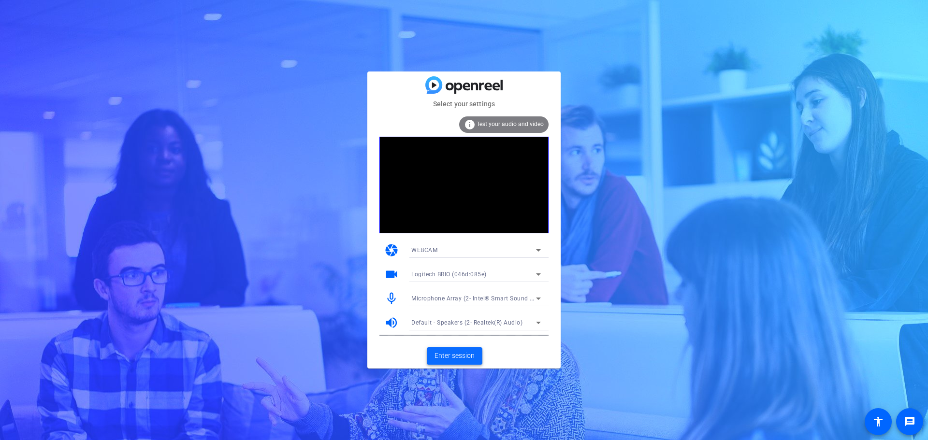 This screenshot has height=440, width=928. What do you see at coordinates (392, 299) in the screenshot?
I see `mat-icon: mic_none` at bounding box center [392, 299].